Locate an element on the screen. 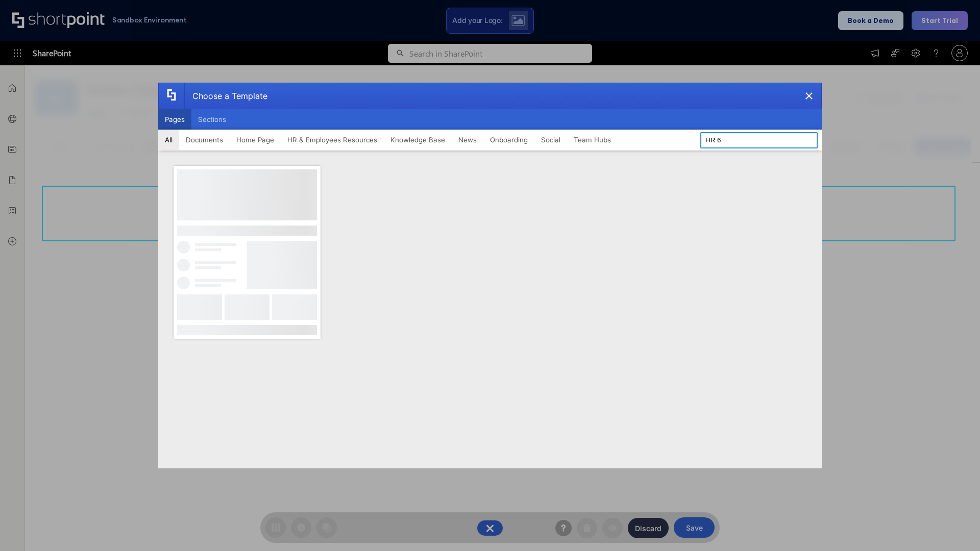 The width and height of the screenshot is (980, 551). div: template selector is located at coordinates (490, 275).